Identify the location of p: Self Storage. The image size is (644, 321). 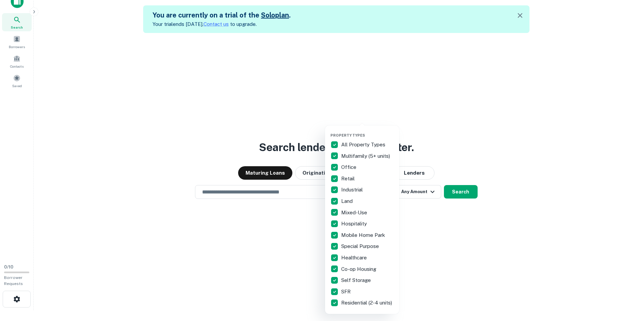
(357, 281).